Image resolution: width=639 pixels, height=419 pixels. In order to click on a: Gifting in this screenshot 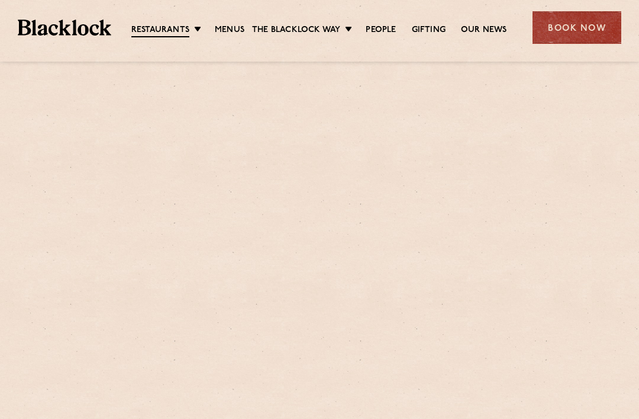, I will do `click(429, 30)`.